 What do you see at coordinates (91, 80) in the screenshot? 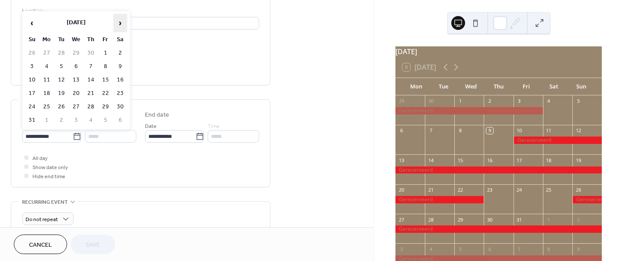
I see `td: 14` at bounding box center [91, 80].